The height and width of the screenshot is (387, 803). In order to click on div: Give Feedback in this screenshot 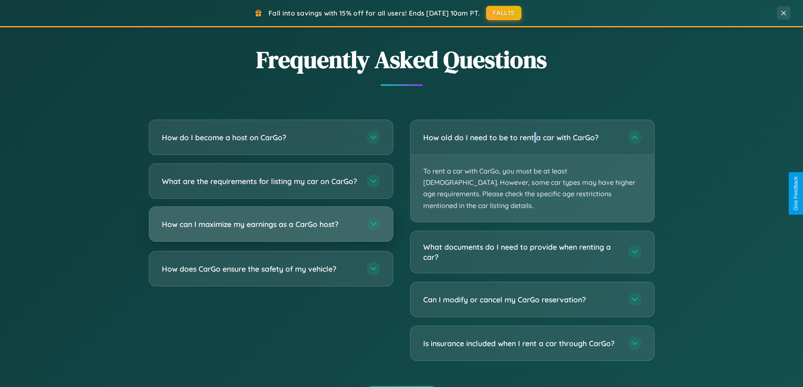, I will do `click(796, 193)`.